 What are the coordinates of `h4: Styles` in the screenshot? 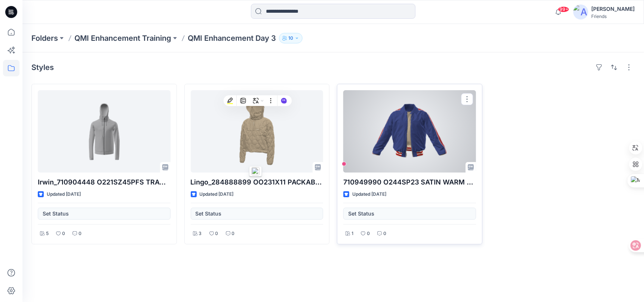 It's located at (42, 68).